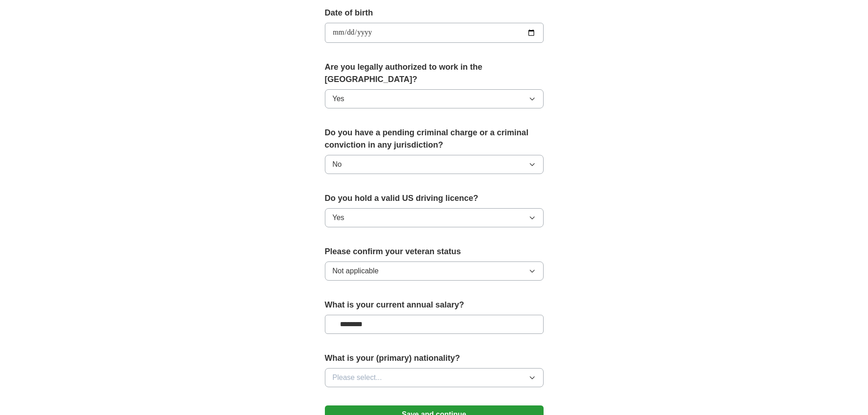  Describe the element at coordinates (434, 165) in the screenshot. I see `button: No` at that location.